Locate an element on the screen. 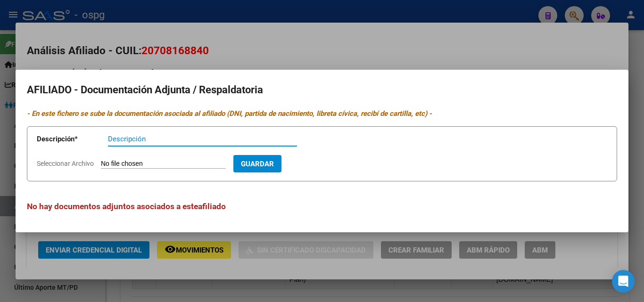  span: afiliado is located at coordinates (211, 206).